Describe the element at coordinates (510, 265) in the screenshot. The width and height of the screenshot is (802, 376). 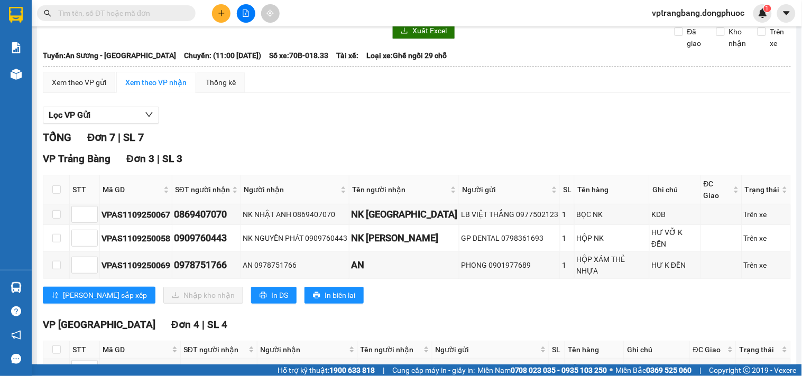
I see `div: PHONG 0901977689` at that location.